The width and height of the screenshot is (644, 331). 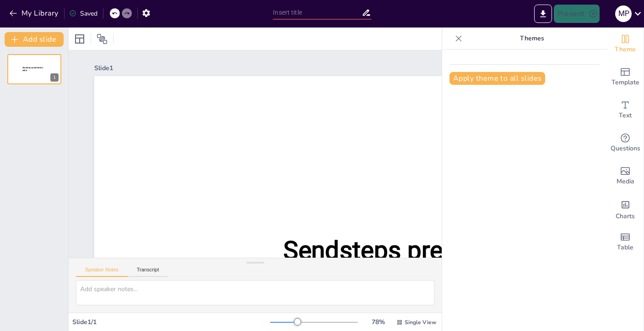 I want to click on button: My Library, so click(x=34, y=14).